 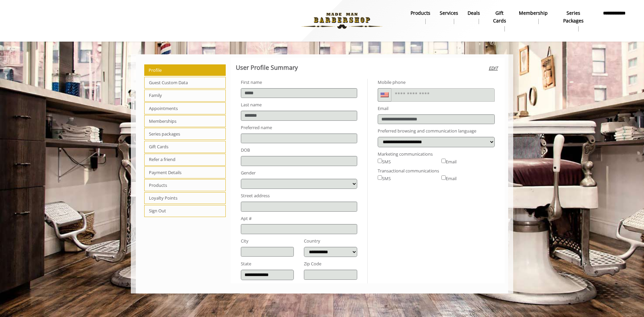 I want to click on span: Guest Custom Data, so click(x=185, y=83).